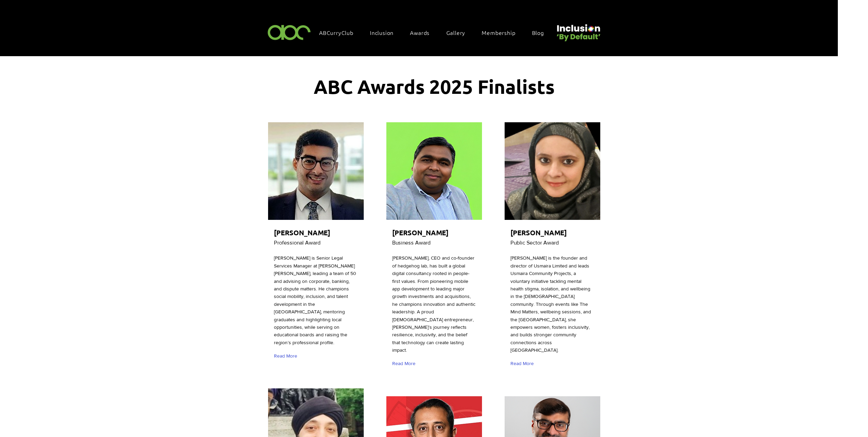  I want to click on div: Awards, so click(423, 32).